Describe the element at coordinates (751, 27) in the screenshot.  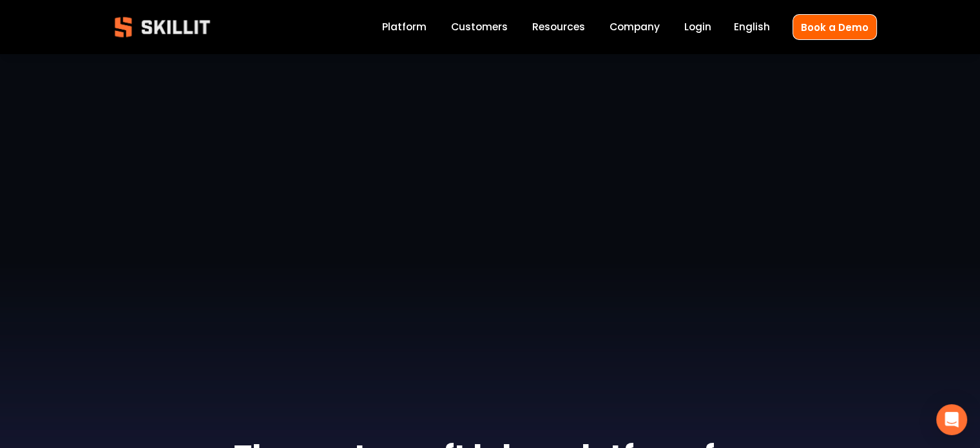
I see `div: language picker` at that location.